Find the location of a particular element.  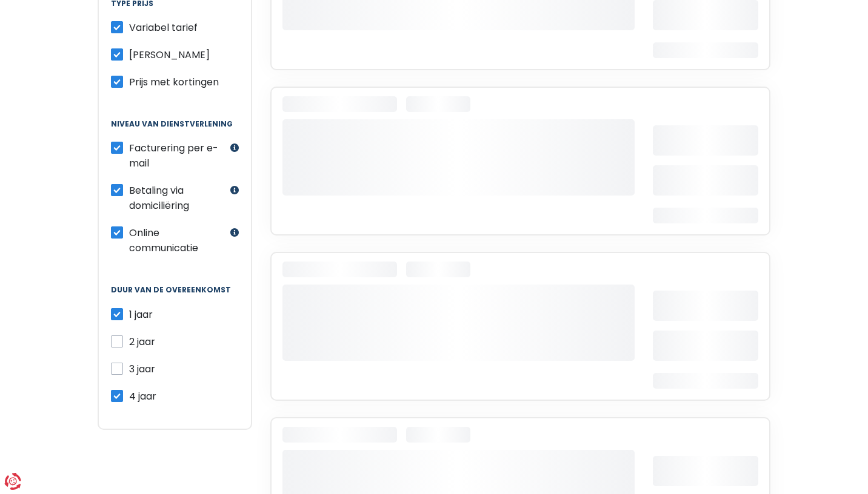

legend: Duur van de overeenkomst is located at coordinates (175, 296).